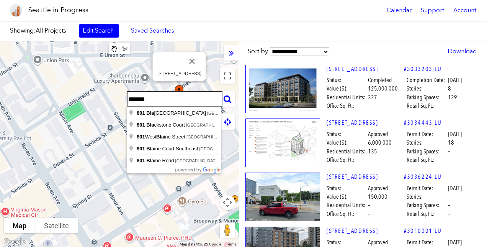 The width and height of the screenshot is (487, 247). What do you see at coordinates (15, 242) in the screenshot?
I see `img: Google` at bounding box center [15, 242].